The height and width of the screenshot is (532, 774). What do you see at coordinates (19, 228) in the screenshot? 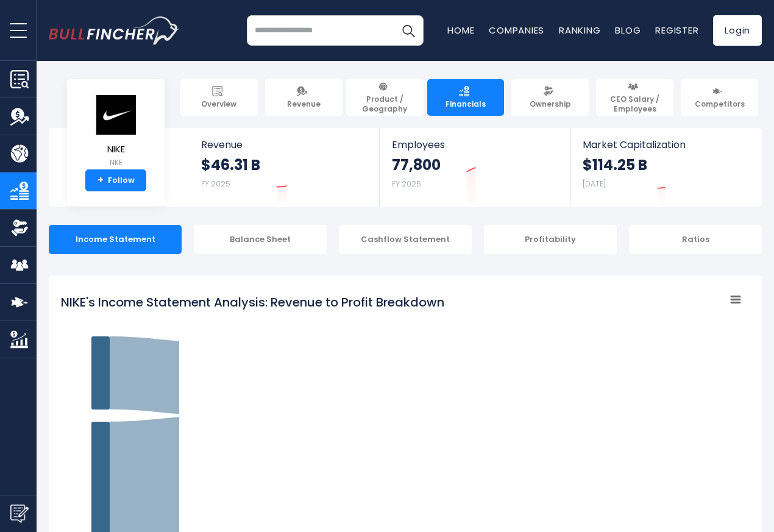
I see `img: Ownership` at bounding box center [19, 228].